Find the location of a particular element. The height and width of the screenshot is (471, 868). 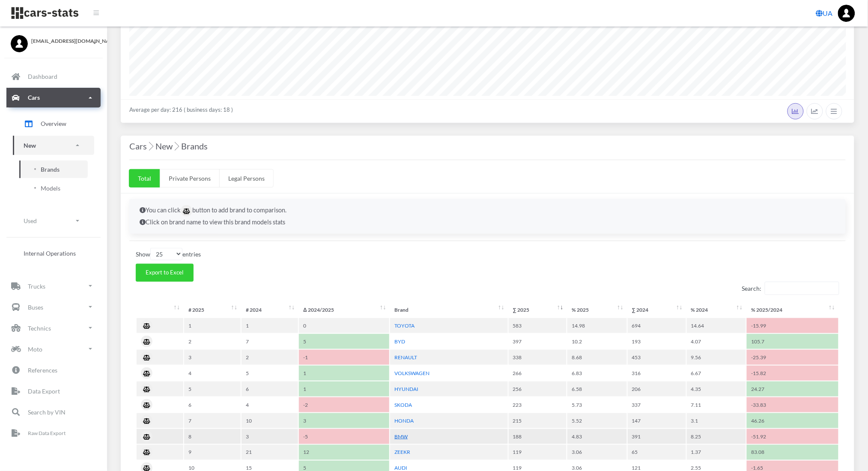

td: 4.07 is located at coordinates (717, 342).